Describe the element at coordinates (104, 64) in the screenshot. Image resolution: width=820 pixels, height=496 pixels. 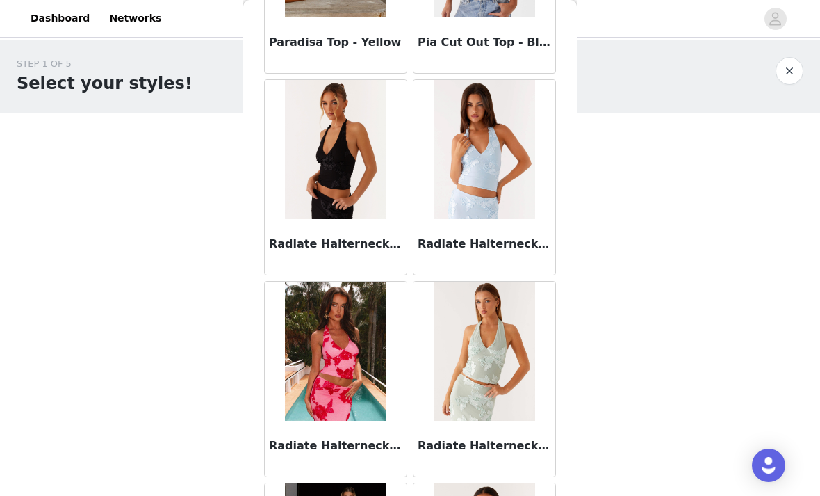
I see `div: STEP 1 OF 5` at that location.